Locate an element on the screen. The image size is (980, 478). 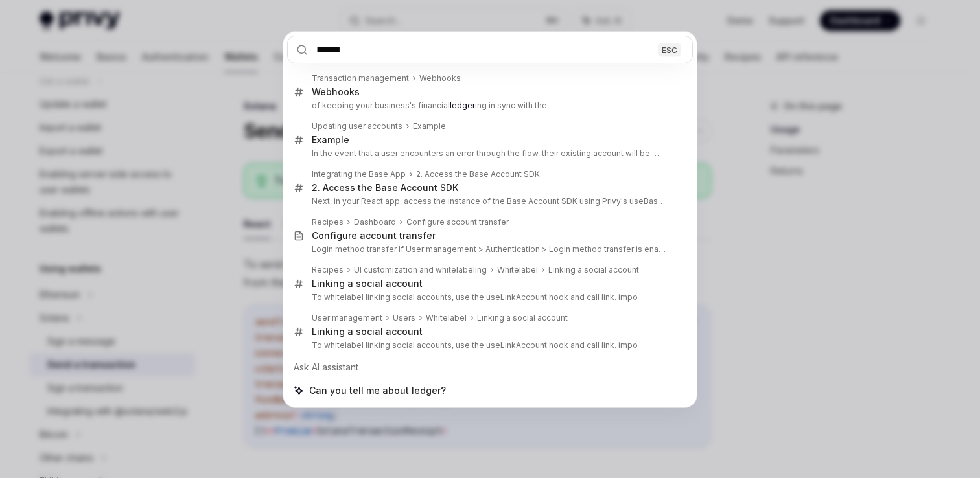
p: In the event that a user encounters an error through the flow, their existing account will be mainta is located at coordinates (489, 154).